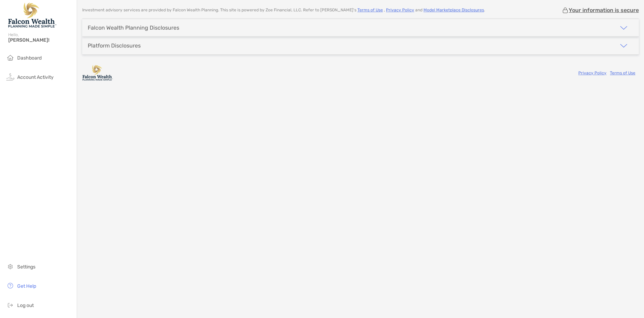 Image resolution: width=644 pixels, height=318 pixels. I want to click on img: activity icon, so click(10, 77).